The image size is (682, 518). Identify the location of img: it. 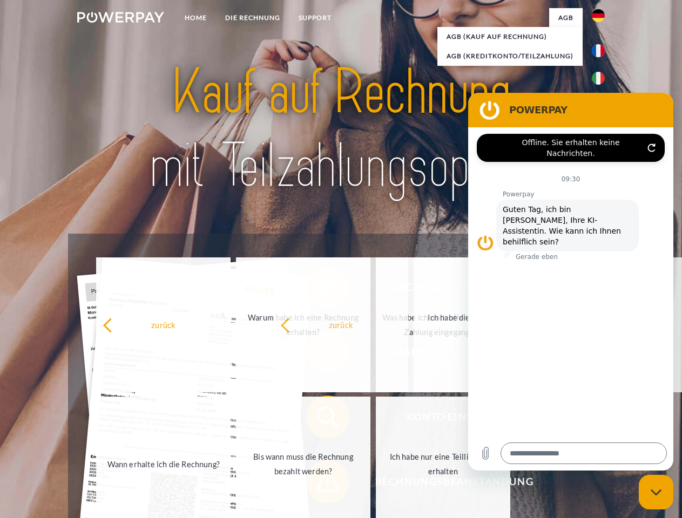
(598, 78).